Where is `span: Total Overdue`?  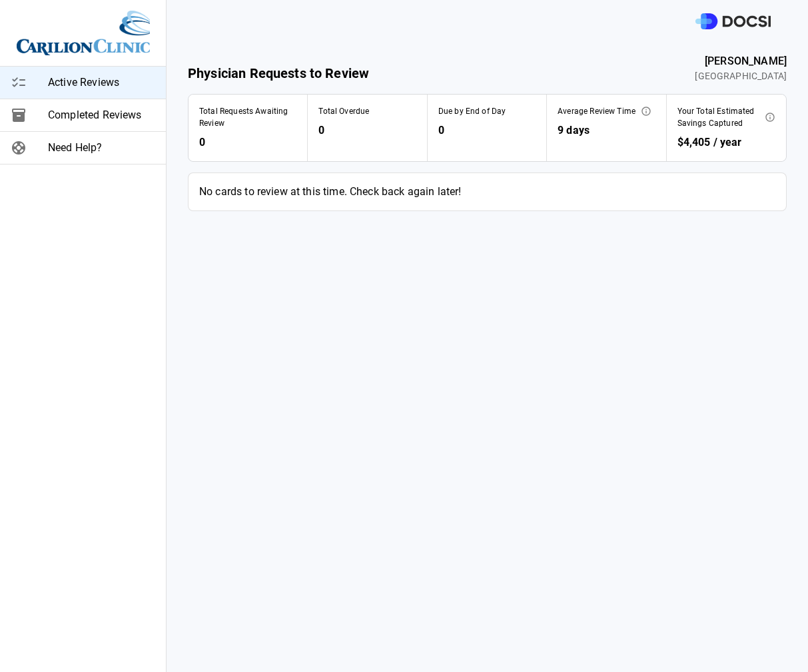 span: Total Overdue is located at coordinates (344, 111).